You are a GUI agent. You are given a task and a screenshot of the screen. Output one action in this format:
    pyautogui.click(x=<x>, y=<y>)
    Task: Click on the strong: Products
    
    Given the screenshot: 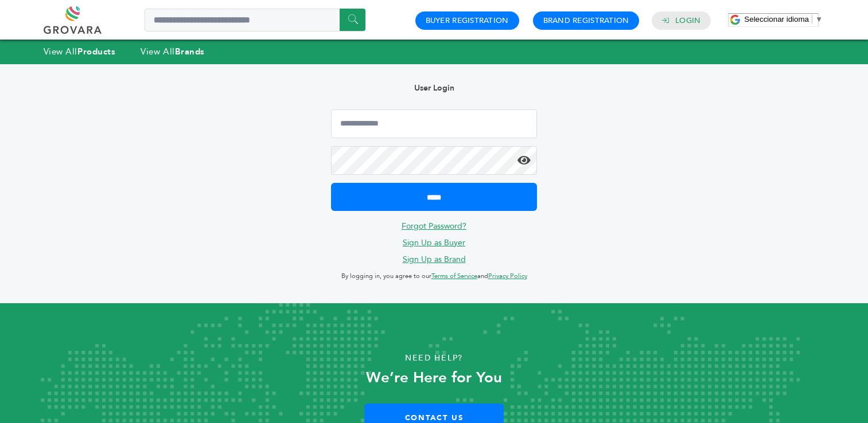 What is the action you would take?
    pyautogui.click(x=96, y=52)
    